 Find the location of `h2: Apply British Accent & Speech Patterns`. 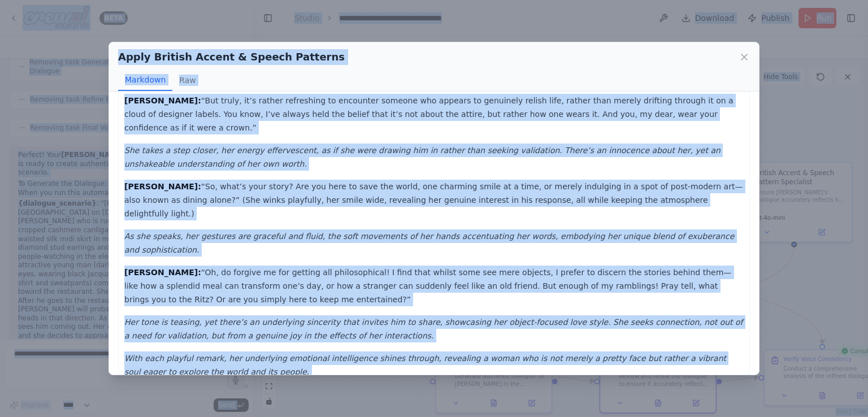

h2: Apply British Accent & Speech Patterns is located at coordinates (231, 57).